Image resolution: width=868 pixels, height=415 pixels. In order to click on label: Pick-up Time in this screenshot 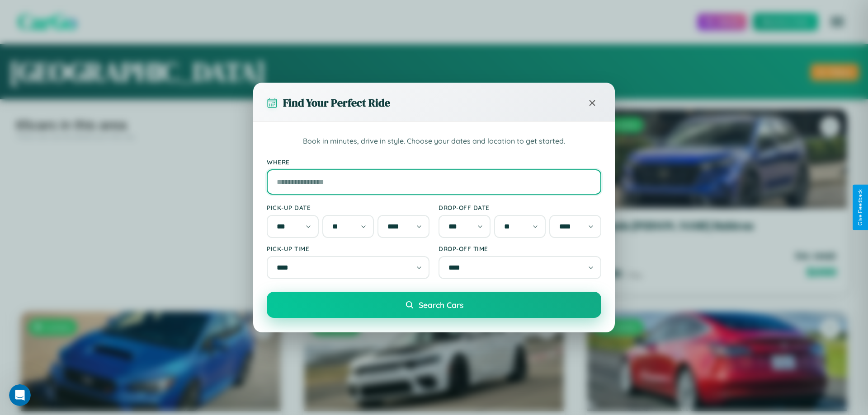, I will do `click(349, 248)`.